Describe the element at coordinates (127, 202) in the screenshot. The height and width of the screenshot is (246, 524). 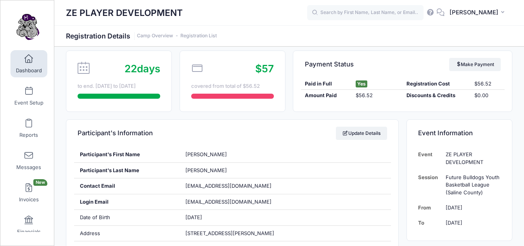
I see `div: Login Email` at that location.